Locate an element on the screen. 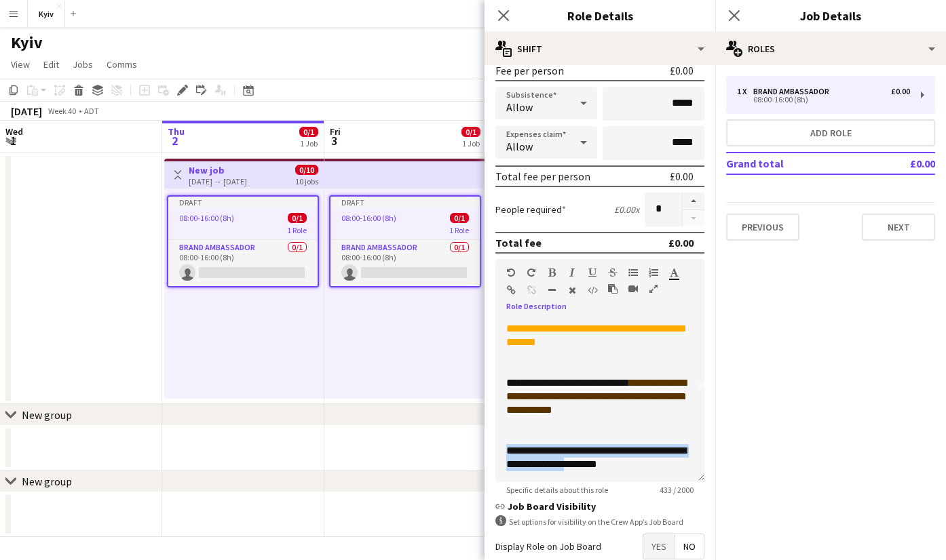  div: Set options for visibility on the Crew App’s Job Board is located at coordinates (600, 521).